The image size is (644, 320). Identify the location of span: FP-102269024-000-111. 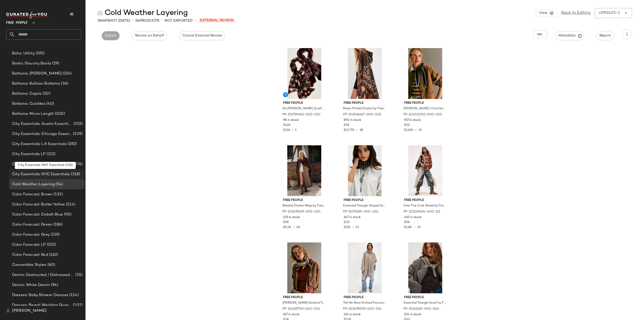
(422, 212).